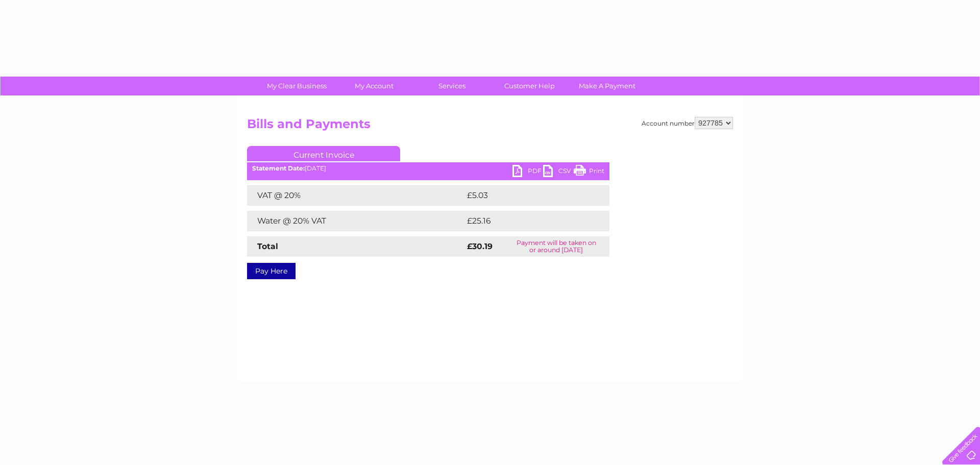 The height and width of the screenshot is (465, 980). What do you see at coordinates (490, 127) in the screenshot?
I see `h2: Bills and Payments` at bounding box center [490, 127].